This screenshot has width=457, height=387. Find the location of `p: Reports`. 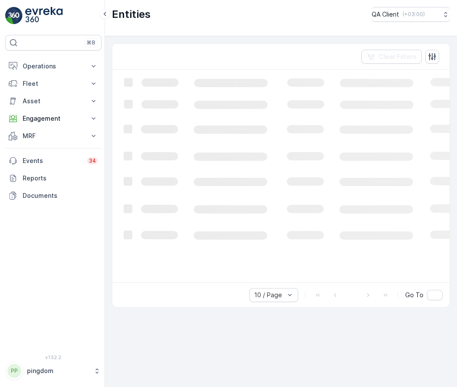

p: Reports is located at coordinates (60, 178).